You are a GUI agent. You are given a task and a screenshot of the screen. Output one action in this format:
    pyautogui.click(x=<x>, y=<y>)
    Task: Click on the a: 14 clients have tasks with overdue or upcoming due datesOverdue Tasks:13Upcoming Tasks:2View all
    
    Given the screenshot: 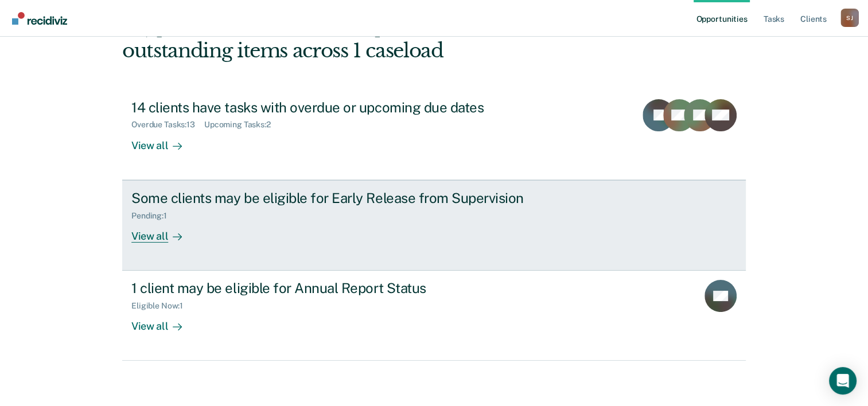 What is the action you would take?
    pyautogui.click(x=434, y=135)
    